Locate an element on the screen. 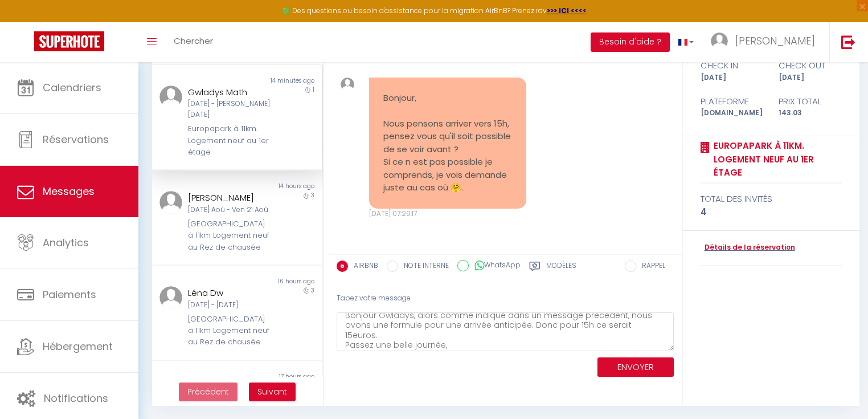 The height and width of the screenshot is (419, 868). label: Modèles is located at coordinates (561, 267).